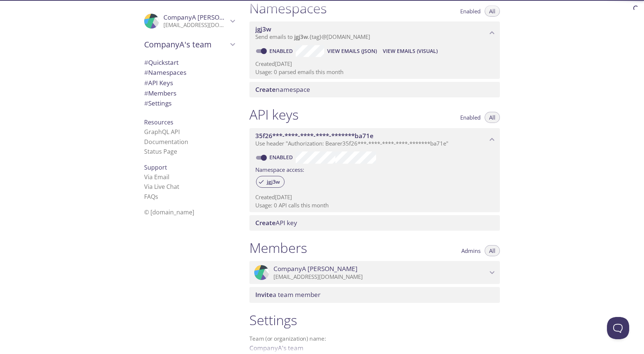 The height and width of the screenshot is (354, 644). Describe the element at coordinates (374, 205) in the screenshot. I see `p: Usage: 0 API calls this month` at that location.